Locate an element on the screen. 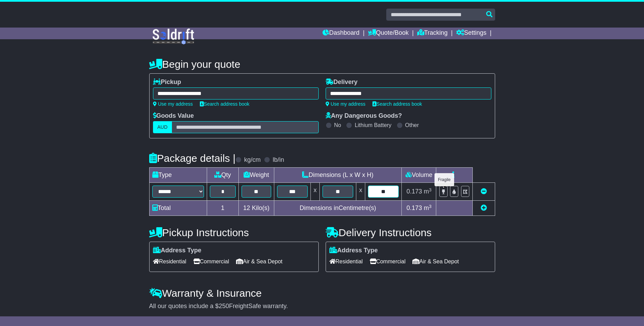  label: Lithium Battery is located at coordinates (373, 125).